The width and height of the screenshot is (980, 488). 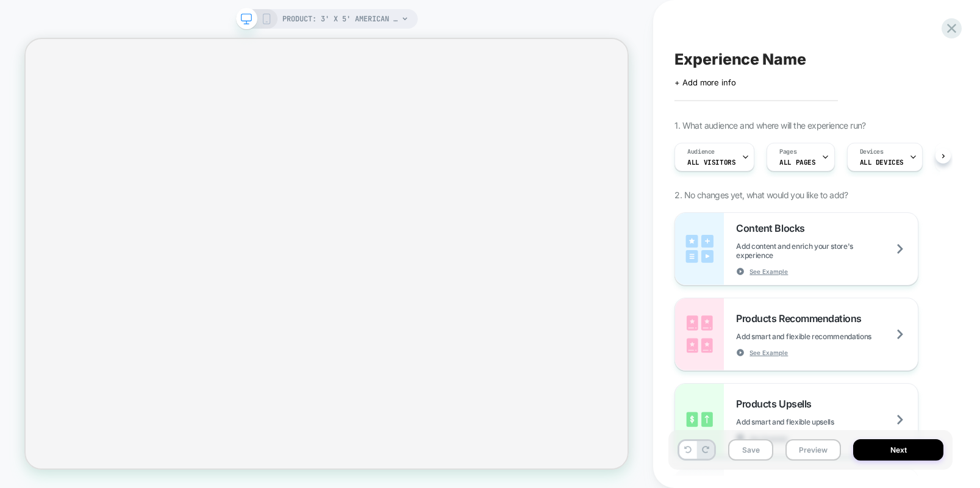 I want to click on span: Add smart and flexible upsells, so click(x=801, y=421).